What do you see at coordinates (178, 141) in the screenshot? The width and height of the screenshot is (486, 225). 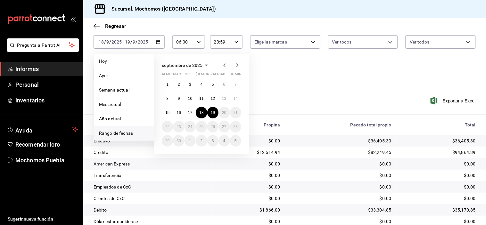 I see `abbr: 30 de septiembre de 2025` at bounding box center [178, 141].